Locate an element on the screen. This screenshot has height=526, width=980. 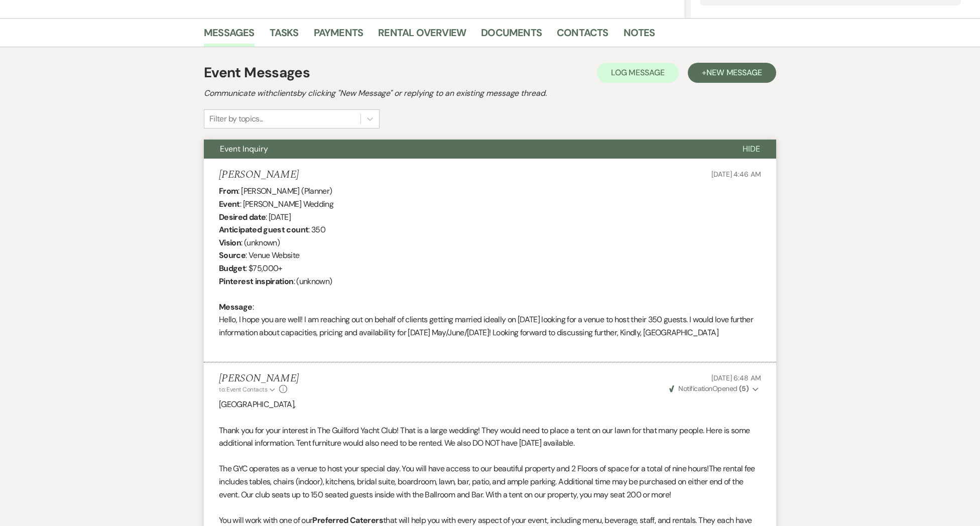
button: Log Message is located at coordinates (638, 73).